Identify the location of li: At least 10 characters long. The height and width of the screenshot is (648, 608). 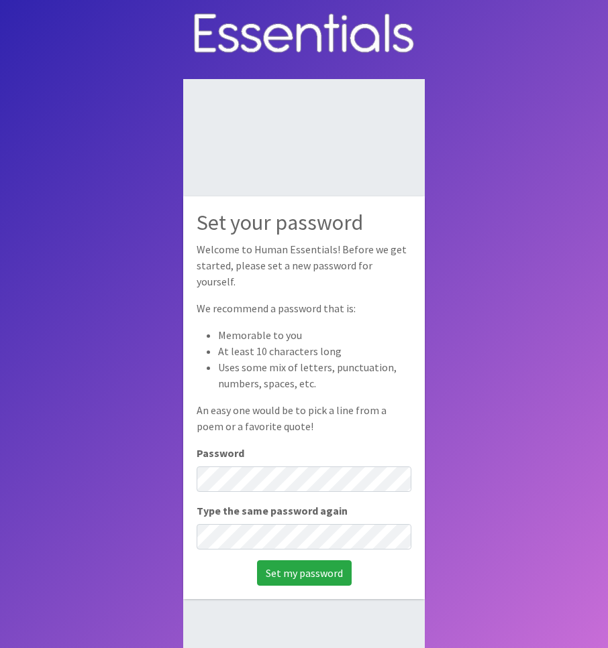
(315, 351).